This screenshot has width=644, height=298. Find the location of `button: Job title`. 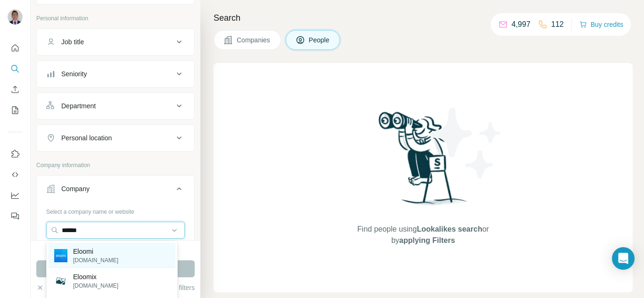

button: Job title is located at coordinates (115, 42).